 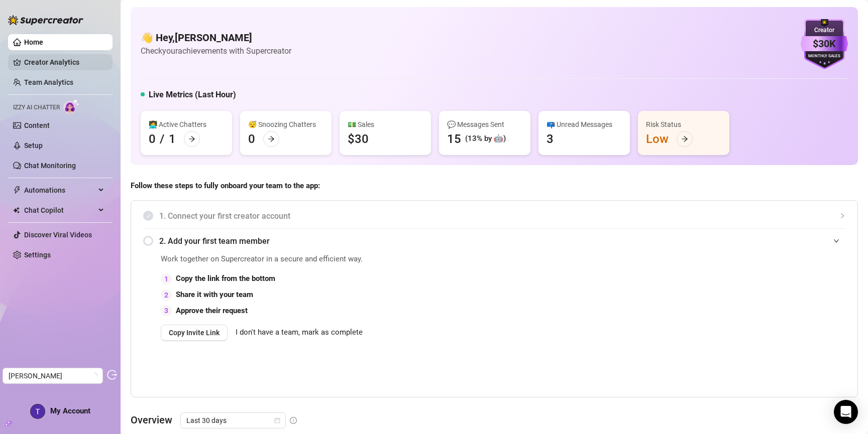 I want to click on div: Risk Status, so click(x=684, y=125).